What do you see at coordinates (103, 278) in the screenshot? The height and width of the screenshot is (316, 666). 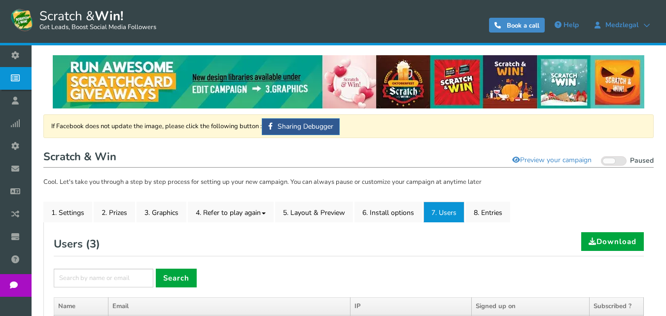 I see `input: Search by name or email` at bounding box center [103, 278].